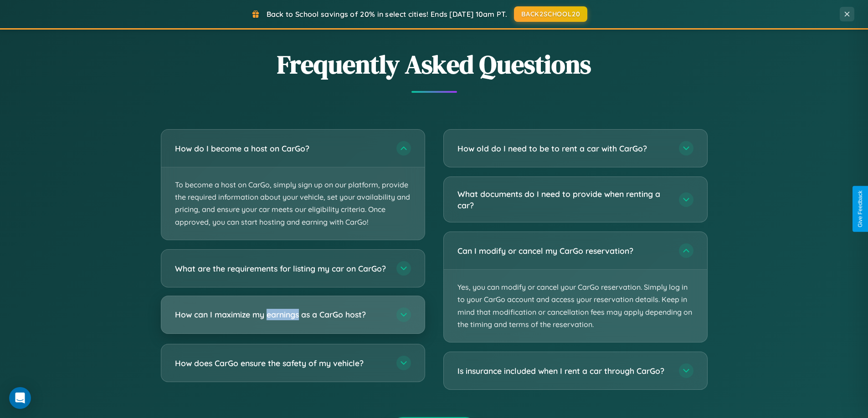  I want to click on h3: Is insurance included when I rent a car through CarGo?, so click(564, 370).